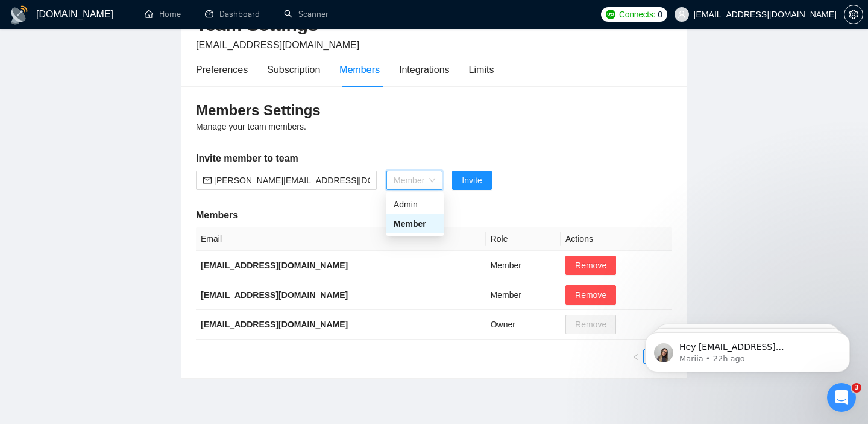 The height and width of the screenshot is (424, 868). I want to click on span: mail, so click(208, 180).